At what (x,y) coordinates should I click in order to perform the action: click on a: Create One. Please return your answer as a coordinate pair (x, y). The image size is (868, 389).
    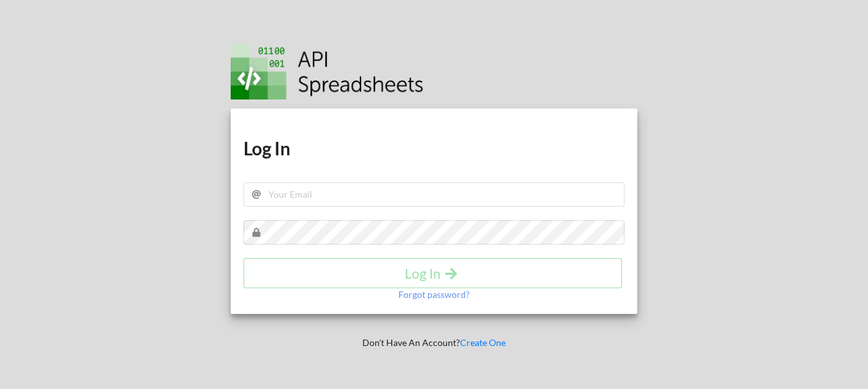
    Looking at the image, I should click on (482, 343).